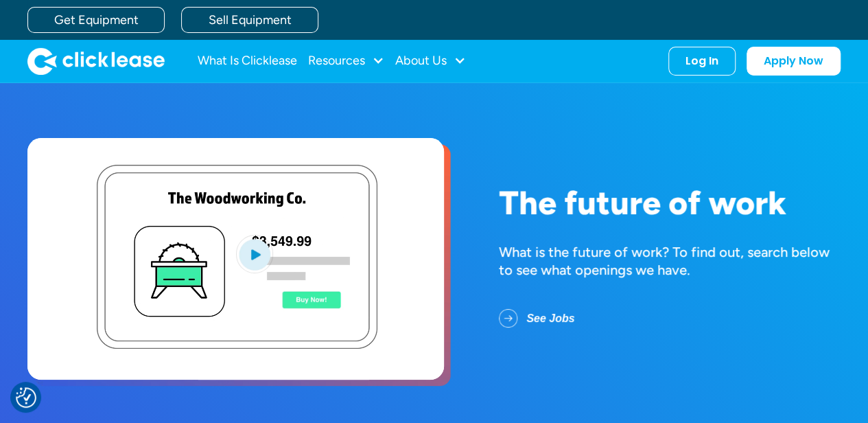 Image resolution: width=868 pixels, height=423 pixels. Describe the element at coordinates (96, 61) in the screenshot. I see `img: Clicklease logo` at that location.